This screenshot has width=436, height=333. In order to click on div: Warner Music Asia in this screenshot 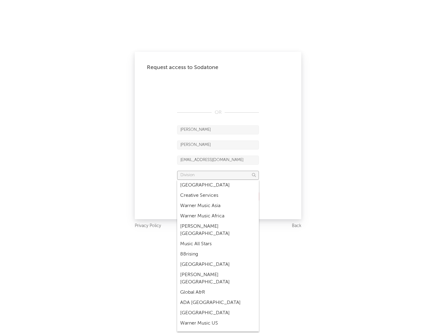, I will do `click(218, 206)`.